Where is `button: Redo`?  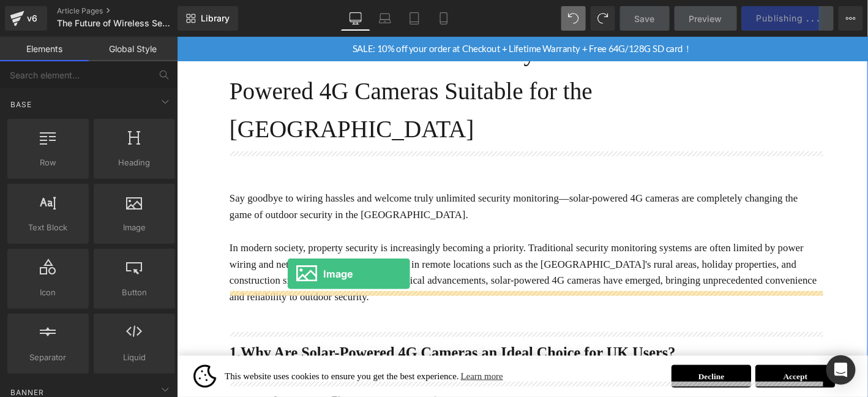
button: Redo is located at coordinates (603, 19).